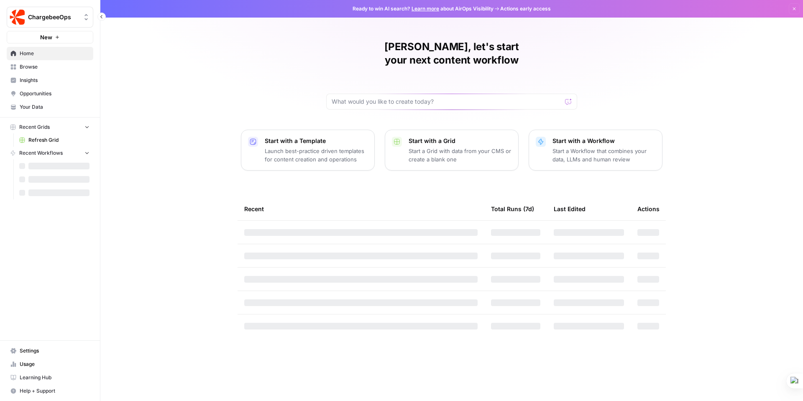 This screenshot has width=803, height=401. I want to click on span: Refresh Grid, so click(59, 140).